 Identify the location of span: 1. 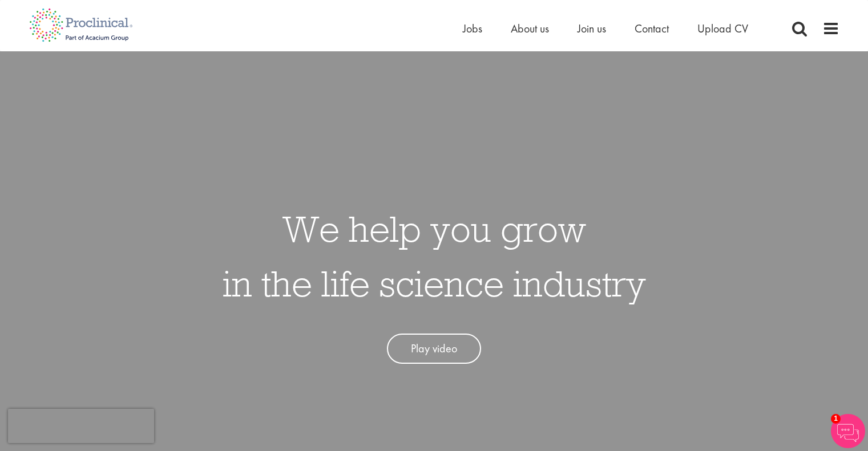
(835, 419).